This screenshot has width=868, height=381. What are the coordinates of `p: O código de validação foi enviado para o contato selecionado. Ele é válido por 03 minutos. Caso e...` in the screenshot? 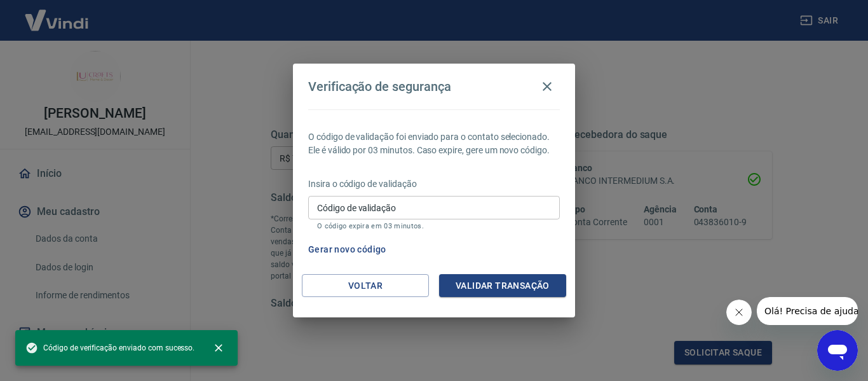 It's located at (434, 144).